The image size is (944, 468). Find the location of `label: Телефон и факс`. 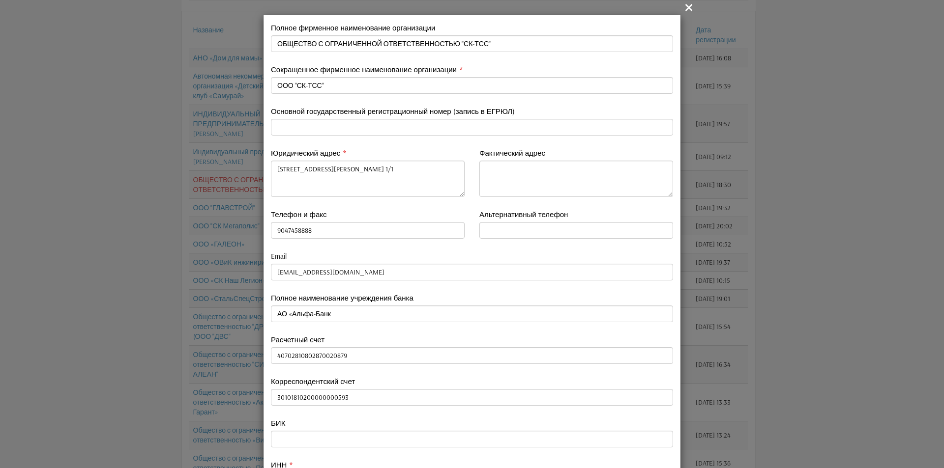

label: Телефон и факс is located at coordinates (299, 214).